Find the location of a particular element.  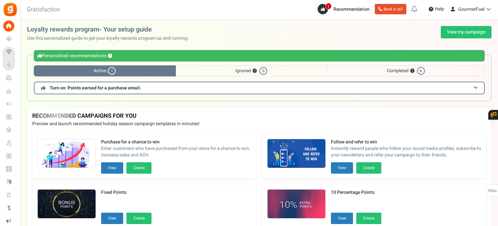

span: GourmetFuel is located at coordinates (471, 9).